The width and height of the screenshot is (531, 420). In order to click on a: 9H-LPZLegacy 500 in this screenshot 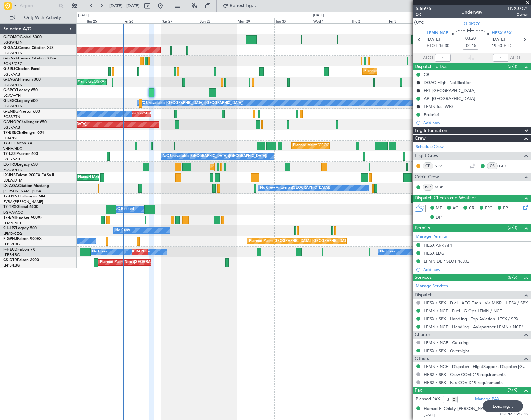, I will do `click(20, 228)`.